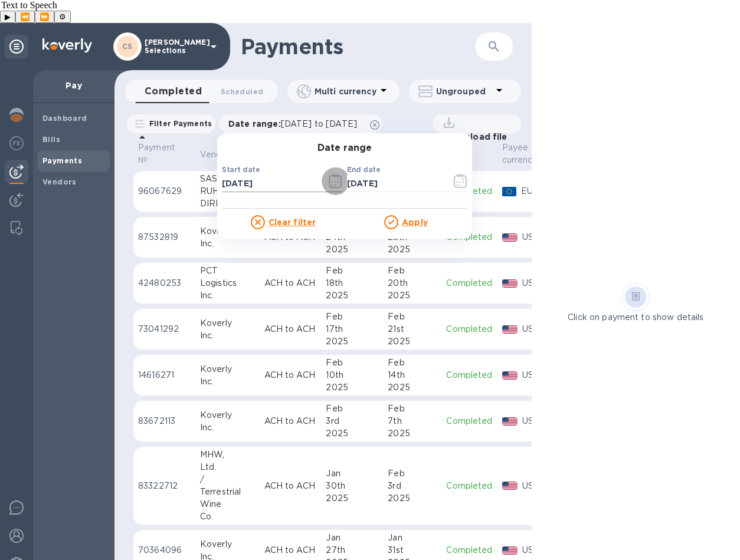 This screenshot has width=740, height=560. What do you see at coordinates (164, 283) in the screenshot?
I see `p: 42480253` at bounding box center [164, 283].